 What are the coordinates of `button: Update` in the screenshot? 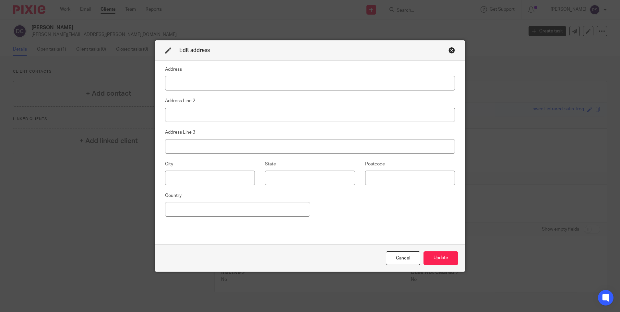 It's located at (440, 258).